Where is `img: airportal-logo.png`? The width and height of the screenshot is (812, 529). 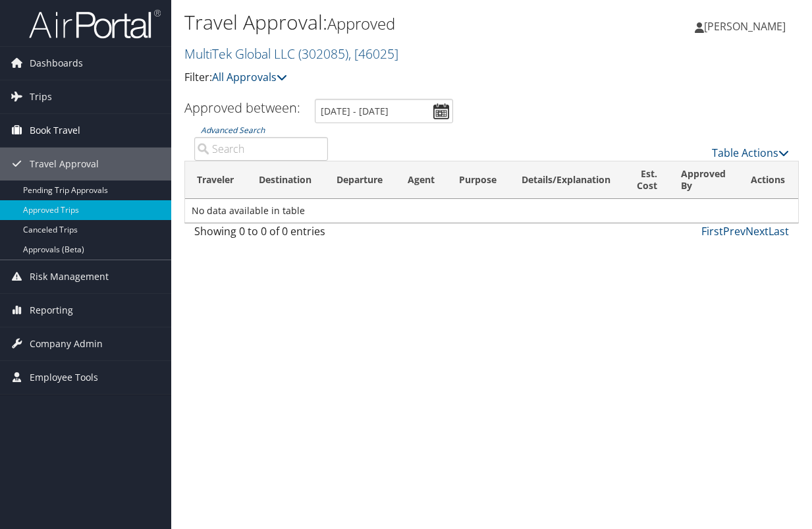 img: airportal-logo.png is located at coordinates (95, 24).